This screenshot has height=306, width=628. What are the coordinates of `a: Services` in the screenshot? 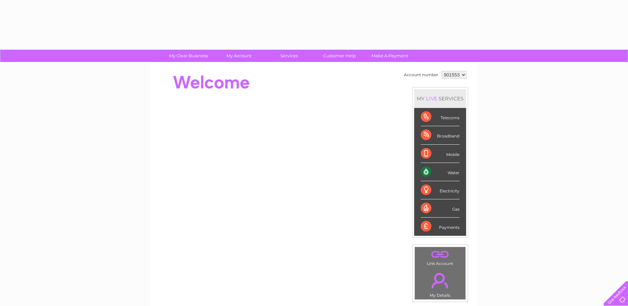 It's located at (289, 56).